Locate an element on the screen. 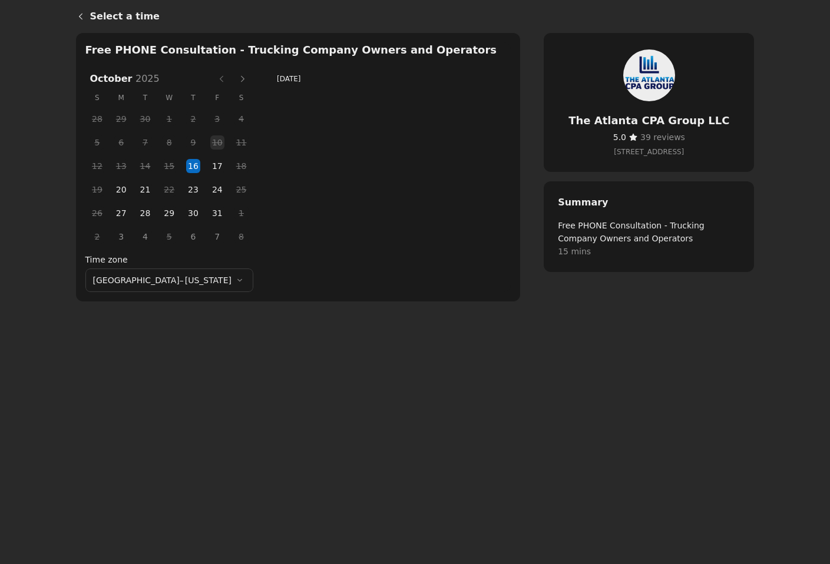 The height and width of the screenshot is (564, 830). span: F is located at coordinates (217, 98).